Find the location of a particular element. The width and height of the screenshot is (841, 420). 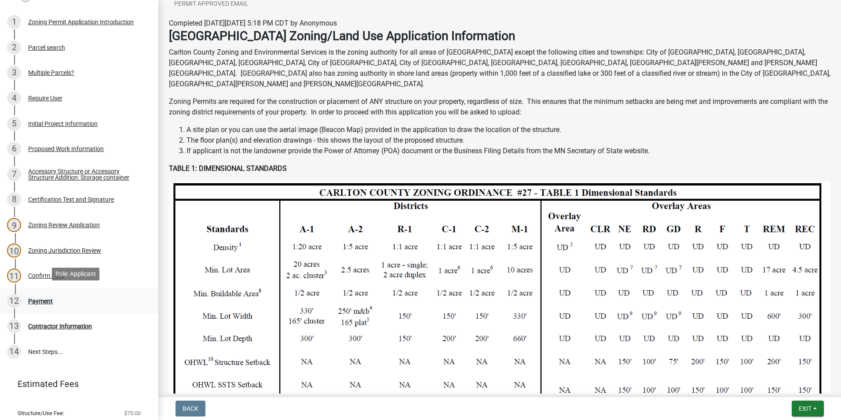

li: If applicant is not the landowner provide the Power of Attorney (POA) document or the Business Fi... is located at coordinates (509, 151).